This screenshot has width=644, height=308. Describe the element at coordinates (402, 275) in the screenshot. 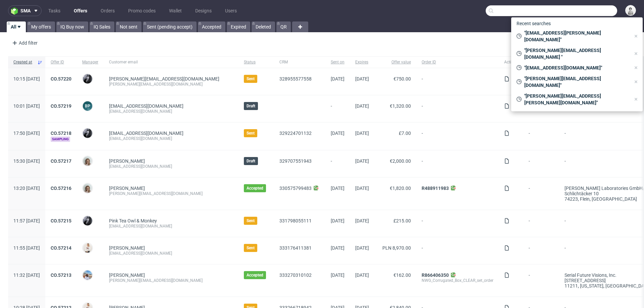

I see `span: €162.00` at that location.